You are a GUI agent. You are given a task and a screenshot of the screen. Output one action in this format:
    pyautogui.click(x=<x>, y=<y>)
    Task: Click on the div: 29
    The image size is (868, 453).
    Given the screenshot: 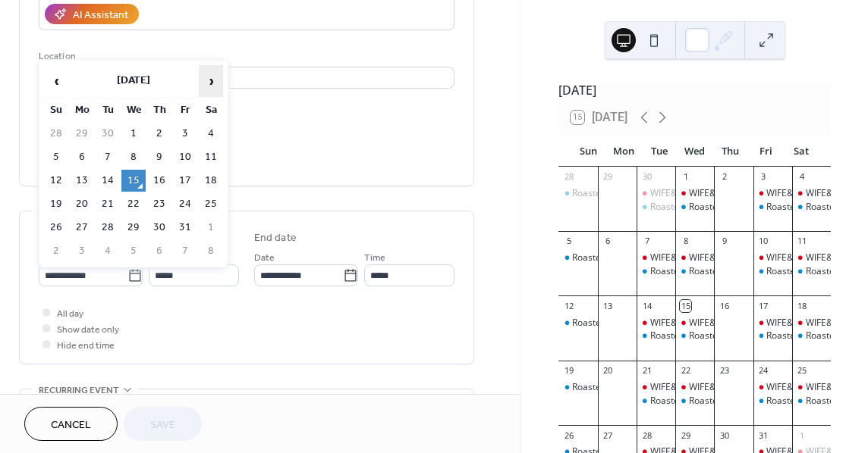 What is the action you would take?
    pyautogui.click(x=686, y=435)
    